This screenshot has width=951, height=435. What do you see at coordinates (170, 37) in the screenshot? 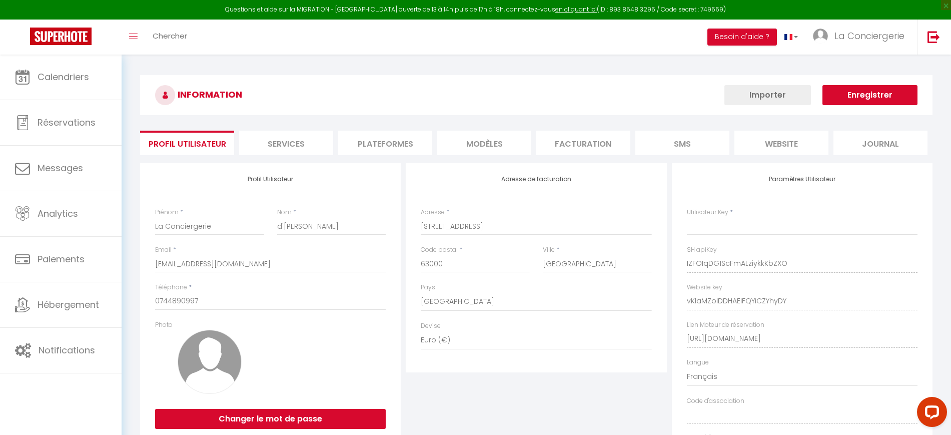
I see `a: Chercher` at bounding box center [170, 37].